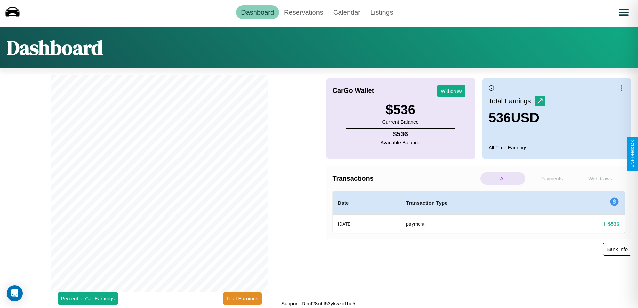  Describe the element at coordinates (88, 298) in the screenshot. I see `button: Percent of Car Earnings` at that location.